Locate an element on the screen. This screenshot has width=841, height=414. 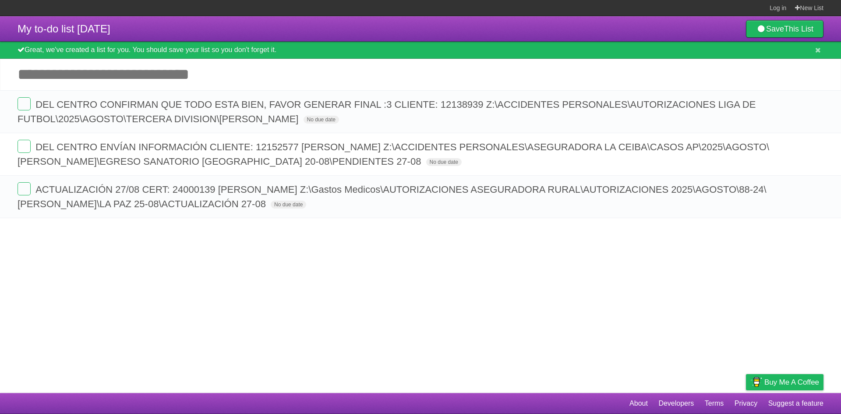
span: DEL CENTRO CONFIRMAN QUE TODO ESTA BIEN, FAVOR GENERAR FINAL :3 CLIENTE: 12138939 Z:\ACCIDENTES P... is located at coordinates (387, 112).